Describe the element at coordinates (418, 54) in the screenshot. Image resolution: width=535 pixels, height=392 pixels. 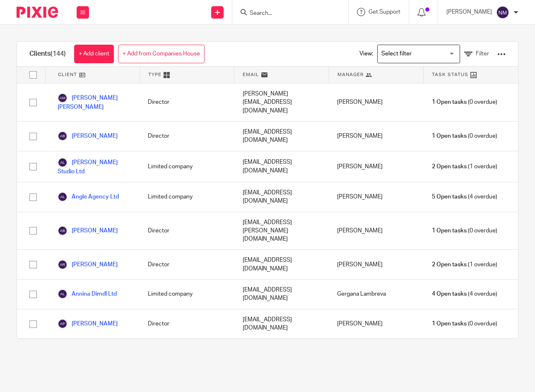
I see `div: Search for option` at that location.